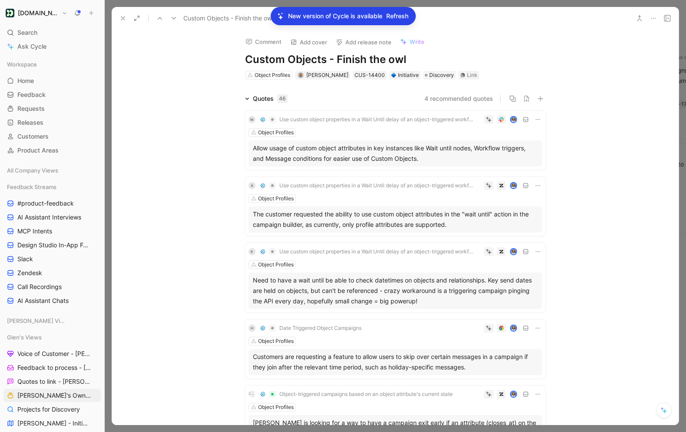  Describe the element at coordinates (52, 122) in the screenshot. I see `a: Releases` at that location.